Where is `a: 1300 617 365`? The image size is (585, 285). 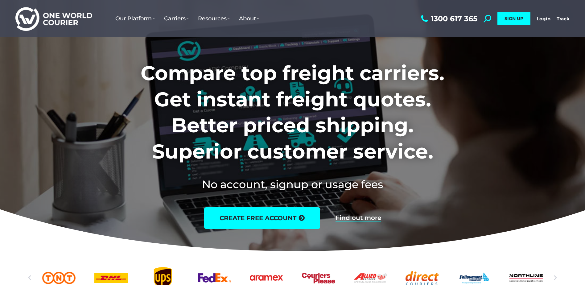 a: 1300 617 365 is located at coordinates (449, 19).